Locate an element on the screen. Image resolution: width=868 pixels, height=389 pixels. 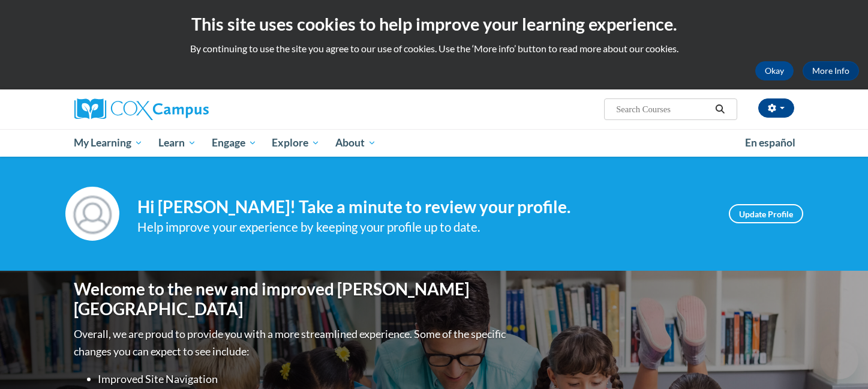
a: Cox Campus is located at coordinates (189, 109).